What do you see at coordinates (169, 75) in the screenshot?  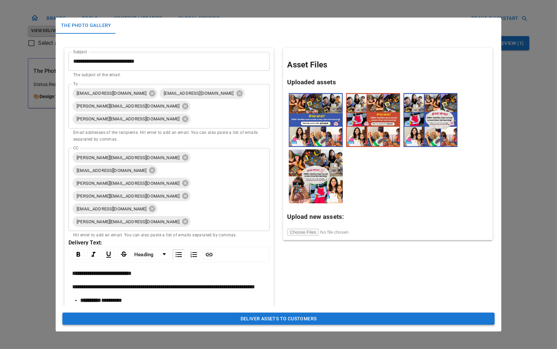 I see `p: The subject of the email.` at bounding box center [169, 75].